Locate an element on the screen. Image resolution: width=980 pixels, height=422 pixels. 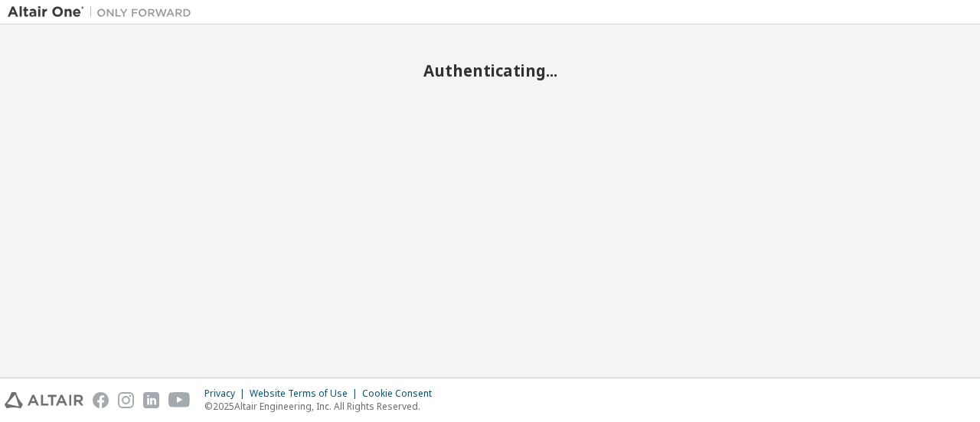
img: linkedin.svg is located at coordinates (151, 400).